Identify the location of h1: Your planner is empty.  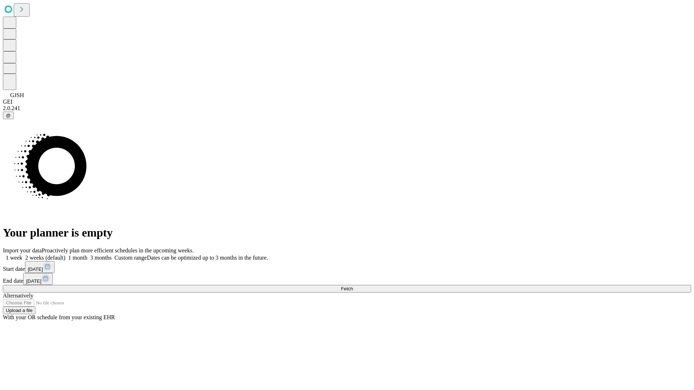
(347, 233).